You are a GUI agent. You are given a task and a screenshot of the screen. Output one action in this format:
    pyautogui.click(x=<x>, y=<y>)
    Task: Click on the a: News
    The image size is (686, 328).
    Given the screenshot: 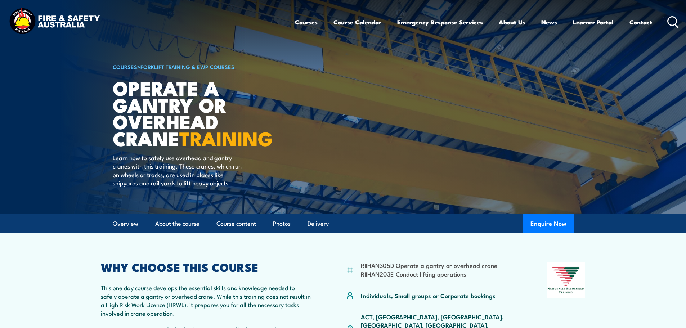 What is the action you would take?
    pyautogui.click(x=549, y=22)
    